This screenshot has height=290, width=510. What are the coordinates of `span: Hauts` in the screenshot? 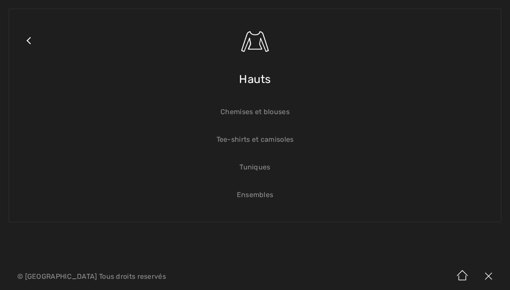 It's located at (255, 79).